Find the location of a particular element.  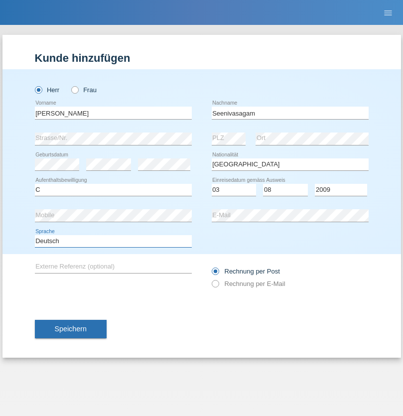

label: Rechnung per Post is located at coordinates (246, 271).